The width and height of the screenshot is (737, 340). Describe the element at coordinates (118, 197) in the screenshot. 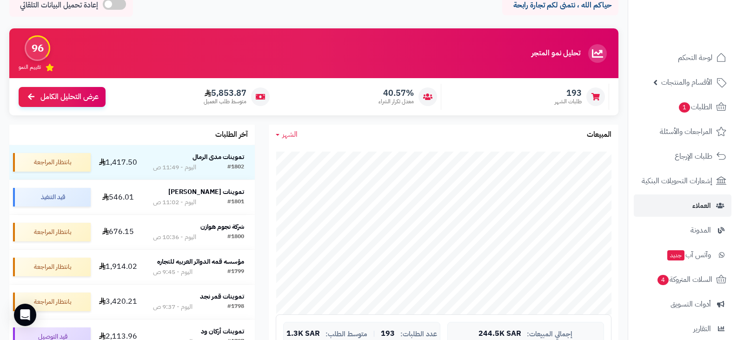

I see `td: 546.01` at that location.